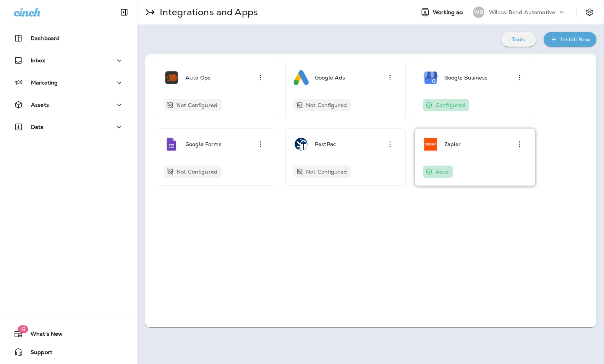  I want to click on button: Dashboard, so click(69, 38).